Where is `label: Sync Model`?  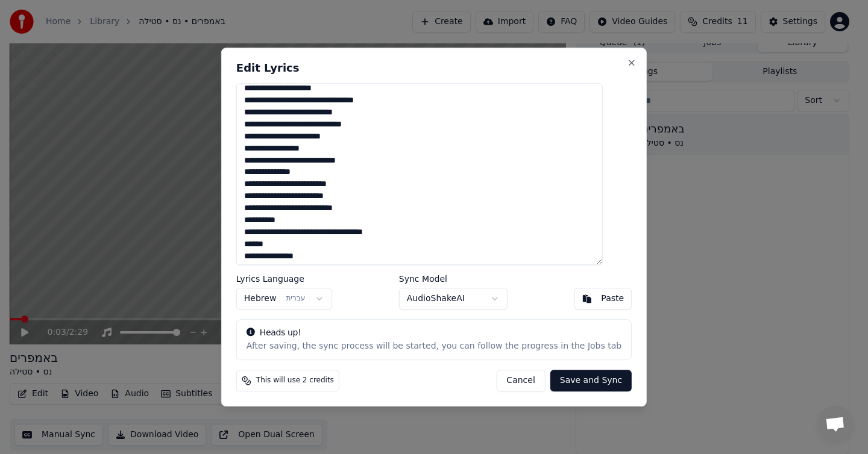
label: Sync Model is located at coordinates (453, 279).